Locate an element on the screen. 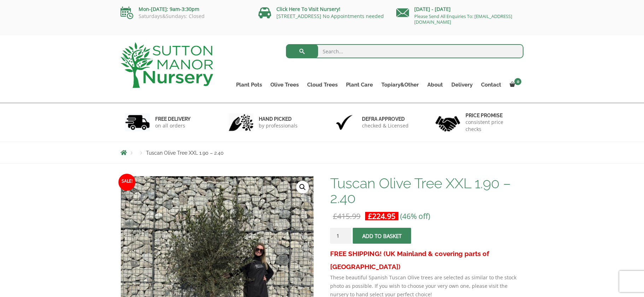 The height and width of the screenshot is (297, 644). h6: Price promise is located at coordinates (492, 115).